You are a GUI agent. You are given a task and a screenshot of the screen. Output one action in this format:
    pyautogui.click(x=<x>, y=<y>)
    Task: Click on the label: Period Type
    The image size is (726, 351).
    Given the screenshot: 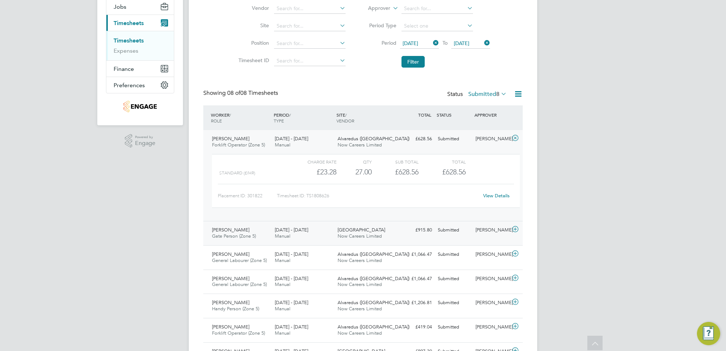 What is the action you would take?
    pyautogui.click(x=380, y=25)
    